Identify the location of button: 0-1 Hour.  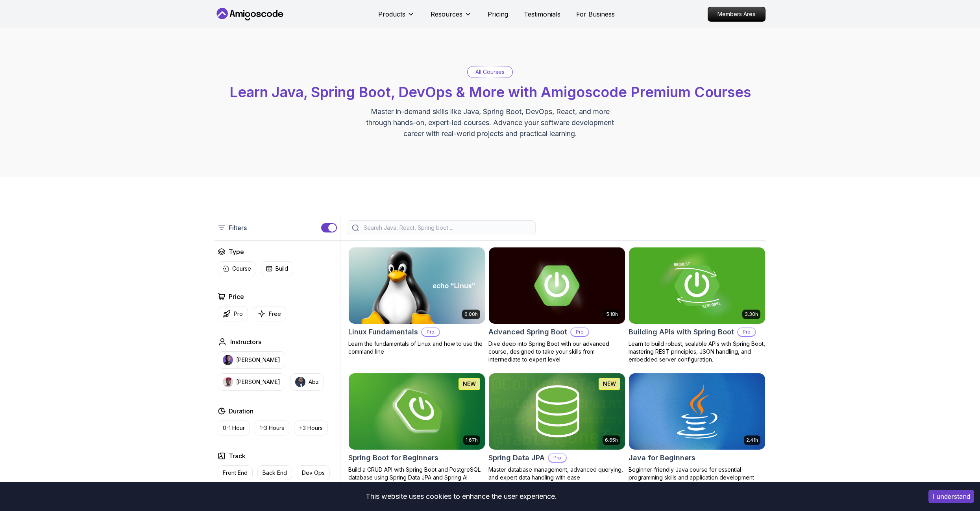
(234, 428).